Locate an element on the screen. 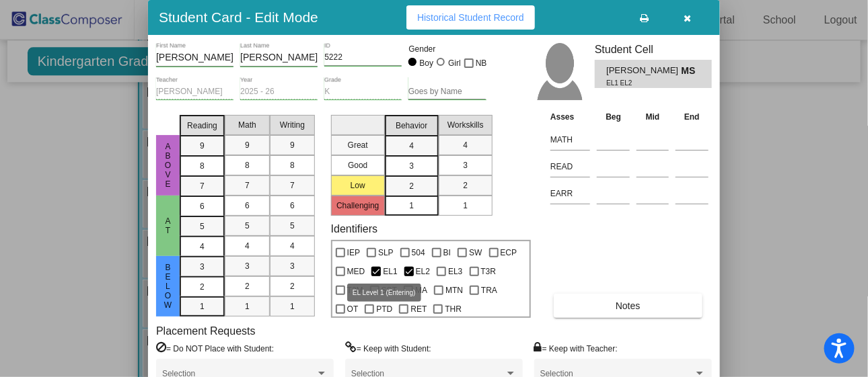 This screenshot has width=868, height=377. span: EL1 EL2 is located at coordinates (638, 83).